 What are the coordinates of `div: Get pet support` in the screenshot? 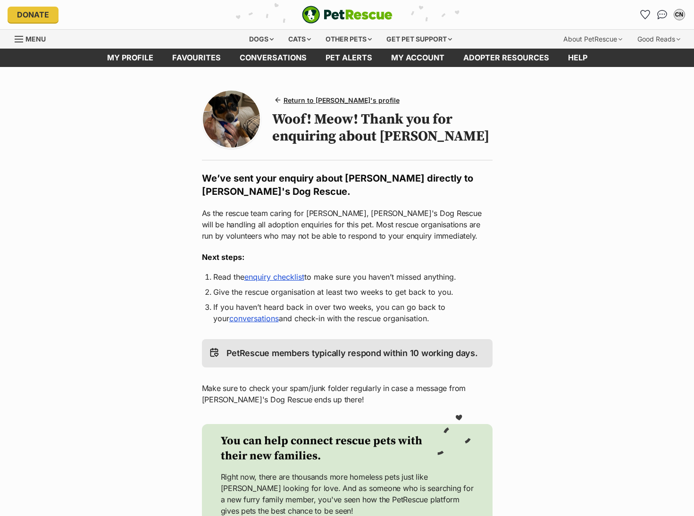 It's located at (419, 39).